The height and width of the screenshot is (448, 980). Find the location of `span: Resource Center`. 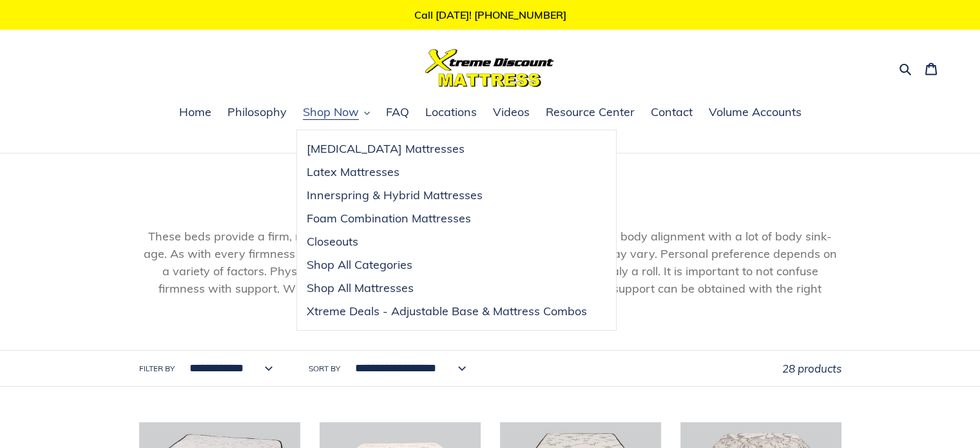

span: Resource Center is located at coordinates (590, 112).